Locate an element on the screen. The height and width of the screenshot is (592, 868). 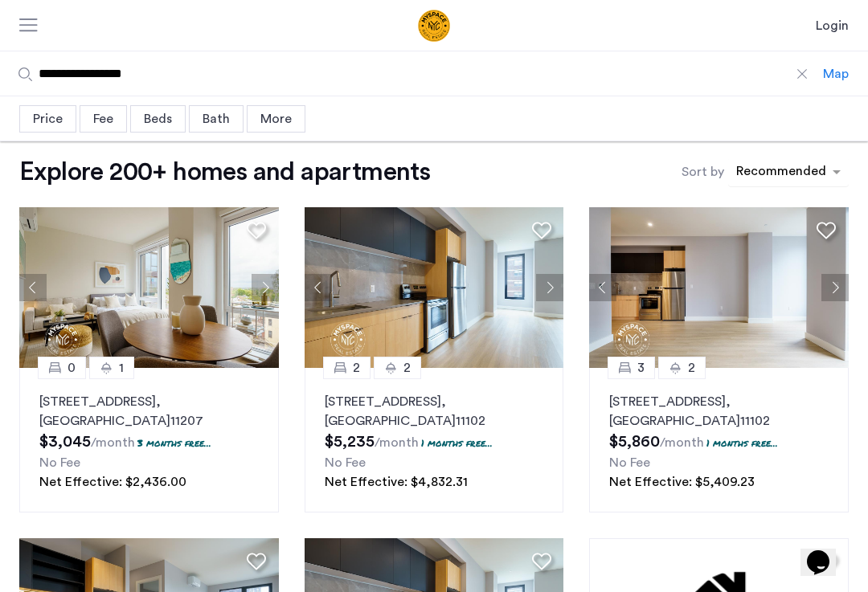
span: $5,860 is located at coordinates (634, 442).